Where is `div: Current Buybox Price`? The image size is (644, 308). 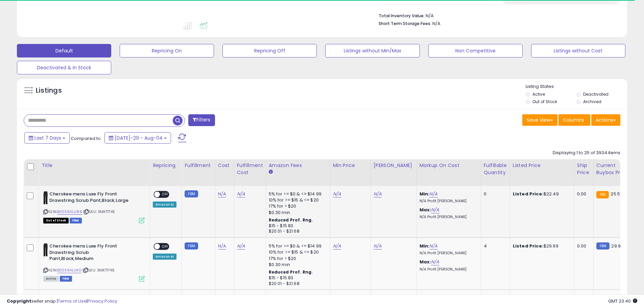
div: Current Buybox Price is located at coordinates (614, 169).